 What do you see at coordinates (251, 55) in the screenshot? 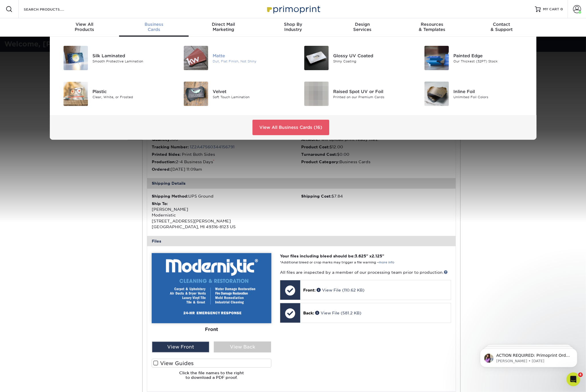
I see `div: Matte` at bounding box center [251, 55].